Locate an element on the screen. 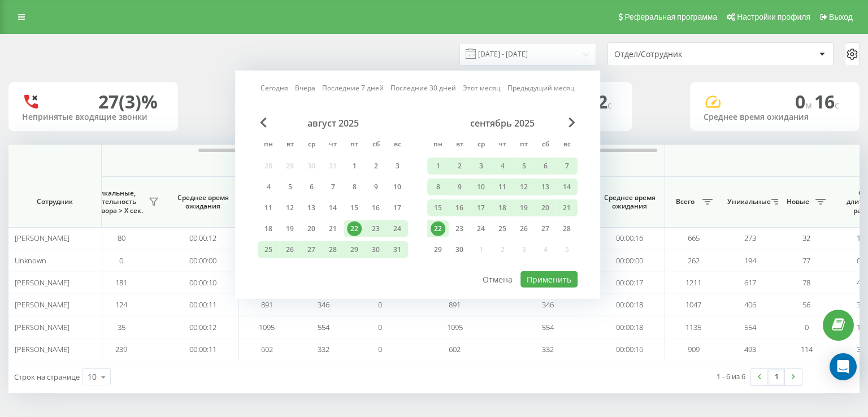  div: вс 17 авг. 2025 г. is located at coordinates (397, 208).